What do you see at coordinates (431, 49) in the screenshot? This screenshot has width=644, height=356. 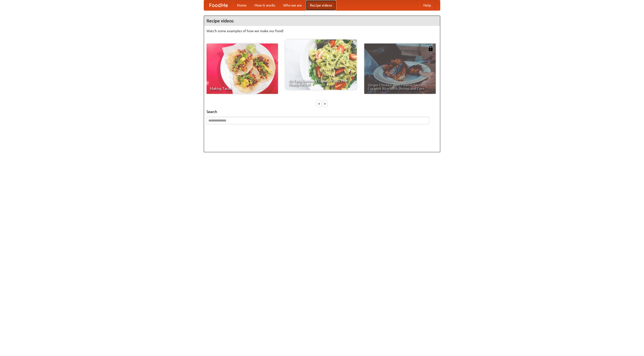 I see `img: 483408.png` at bounding box center [431, 49].